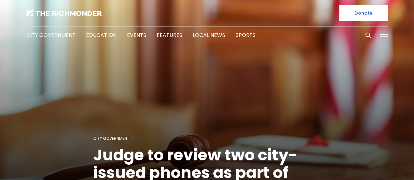 This screenshot has width=414, height=180. Describe the element at coordinates (170, 35) in the screenshot. I see `a: Features` at that location.